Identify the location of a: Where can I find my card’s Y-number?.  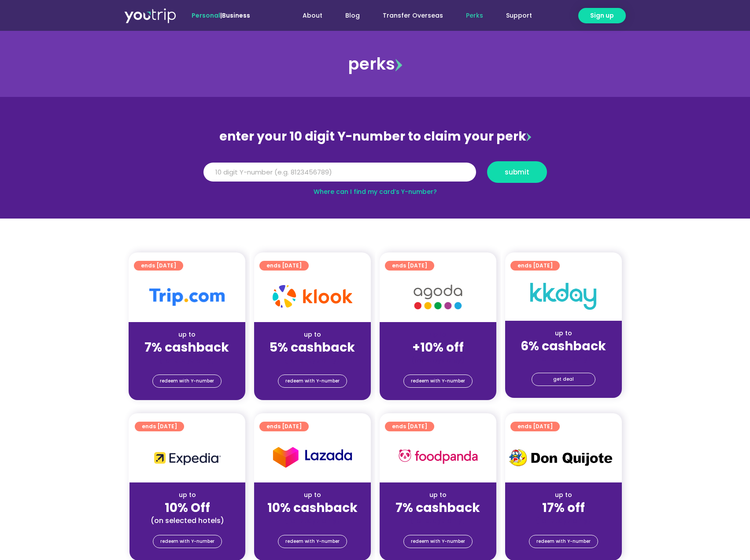
(375, 192).